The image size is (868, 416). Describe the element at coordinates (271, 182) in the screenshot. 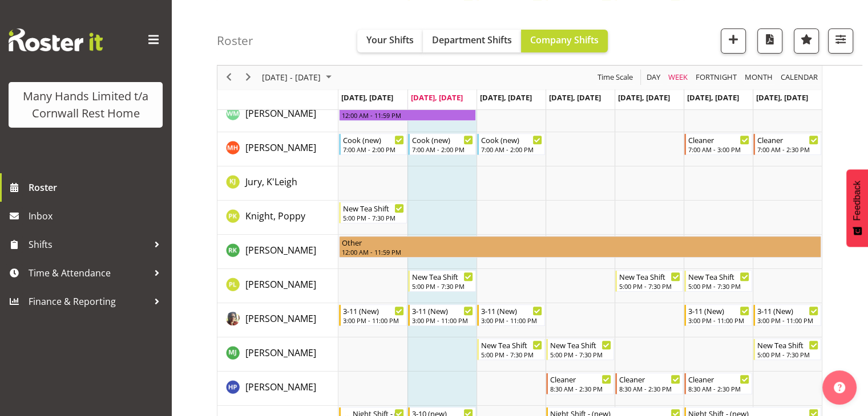

I see `a: Jury, K'Leigh` at that location.